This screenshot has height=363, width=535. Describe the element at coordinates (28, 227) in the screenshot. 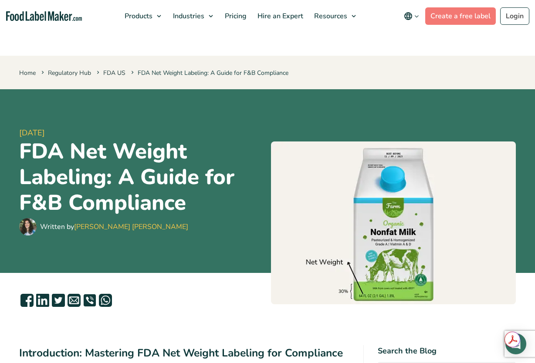

I see `img: Maria Abi Hanna - Food Label Maker` at that location.